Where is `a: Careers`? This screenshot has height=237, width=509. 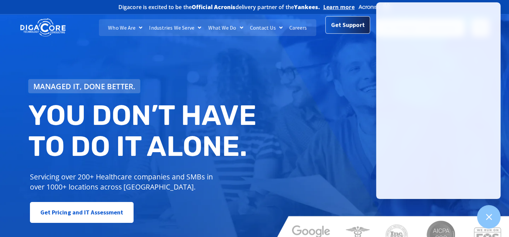
a: Careers is located at coordinates (298, 28).